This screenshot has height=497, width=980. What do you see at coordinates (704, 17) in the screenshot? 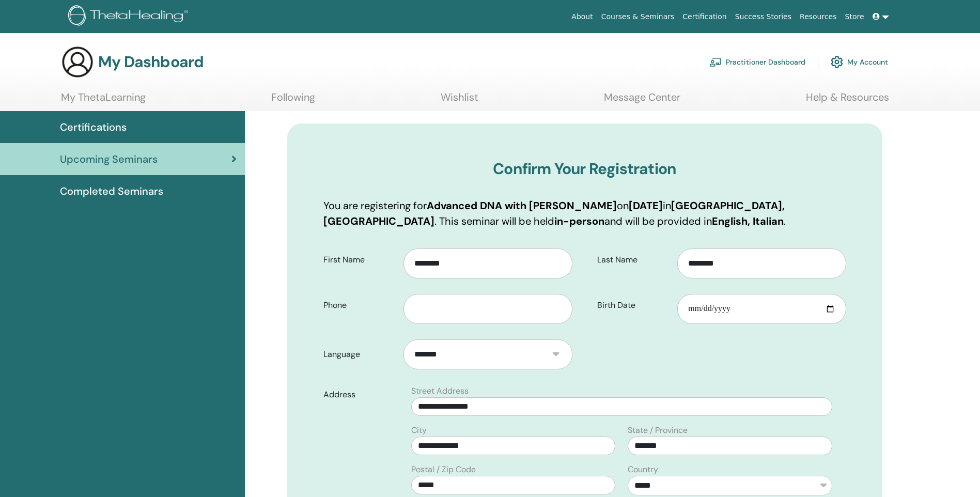
I see `a: Certification` at bounding box center [704, 17].